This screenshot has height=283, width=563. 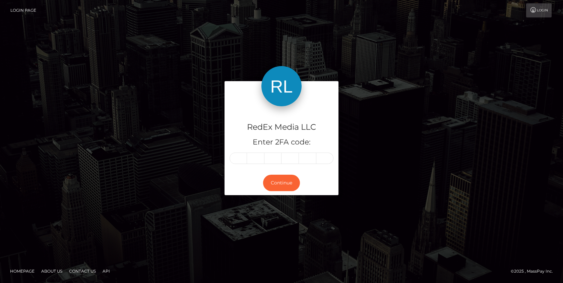 What do you see at coordinates (282, 183) in the screenshot?
I see `button: Continue` at bounding box center [282, 183].